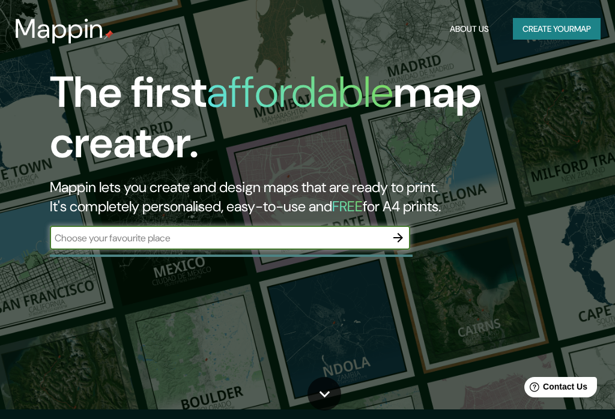  What do you see at coordinates (59, 29) in the screenshot?
I see `h3: Mappin` at bounding box center [59, 29].